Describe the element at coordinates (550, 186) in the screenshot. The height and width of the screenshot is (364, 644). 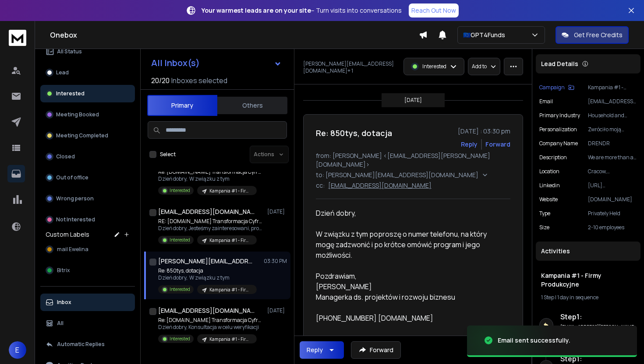
I see `p: linkedin` at that location.